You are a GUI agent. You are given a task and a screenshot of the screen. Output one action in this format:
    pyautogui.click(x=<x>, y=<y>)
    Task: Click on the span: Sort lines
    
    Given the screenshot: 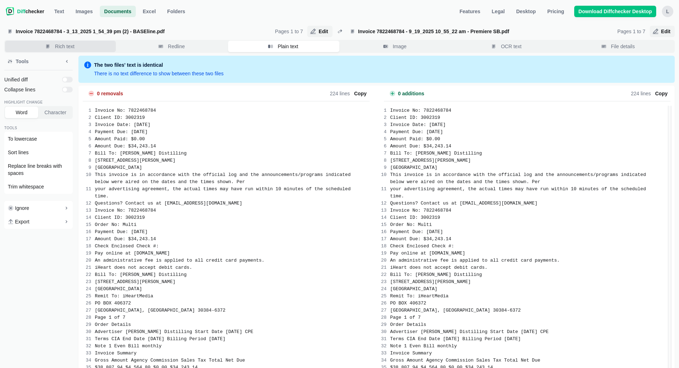 What is the action you would take?
    pyautogui.click(x=18, y=152)
    